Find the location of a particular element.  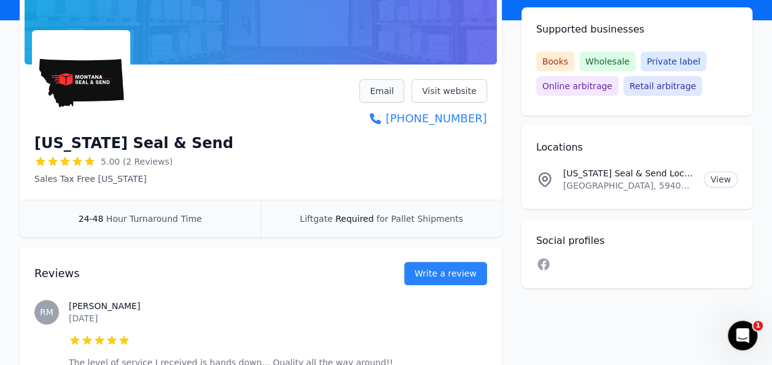

span: 24-48 is located at coordinates (91, 219).